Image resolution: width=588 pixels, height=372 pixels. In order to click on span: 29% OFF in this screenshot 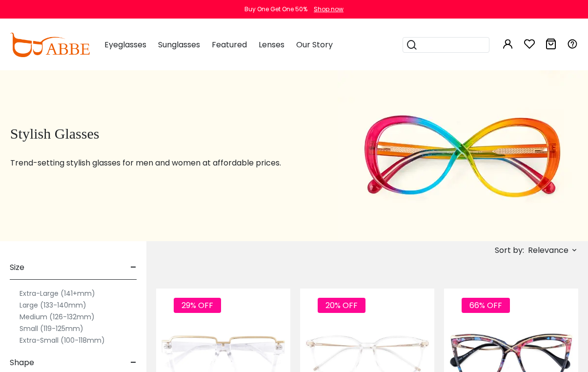, I will do `click(197, 305)`.